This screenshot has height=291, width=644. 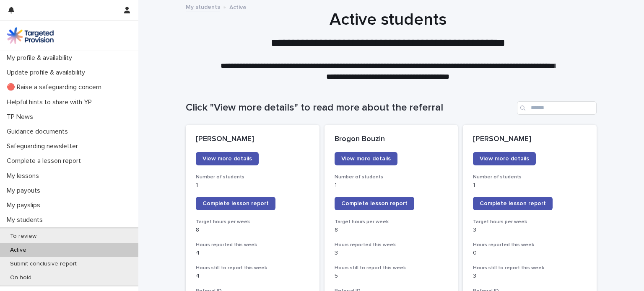 What do you see at coordinates (22, 117) in the screenshot?
I see `p: TP News` at bounding box center [22, 117].